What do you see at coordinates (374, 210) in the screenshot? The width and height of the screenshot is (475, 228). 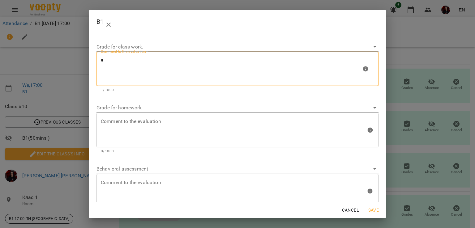 I see `button: Save` at bounding box center [374, 210].